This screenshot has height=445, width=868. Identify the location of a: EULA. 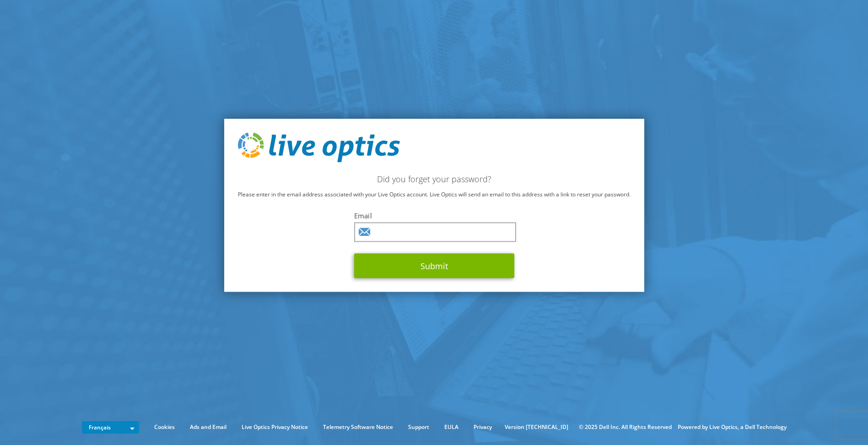
(451, 427).